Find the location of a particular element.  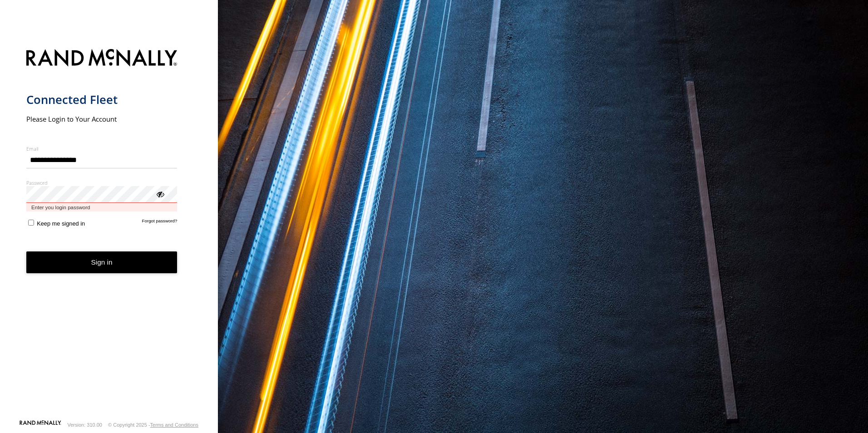

button: Sign in is located at coordinates (102, 263).